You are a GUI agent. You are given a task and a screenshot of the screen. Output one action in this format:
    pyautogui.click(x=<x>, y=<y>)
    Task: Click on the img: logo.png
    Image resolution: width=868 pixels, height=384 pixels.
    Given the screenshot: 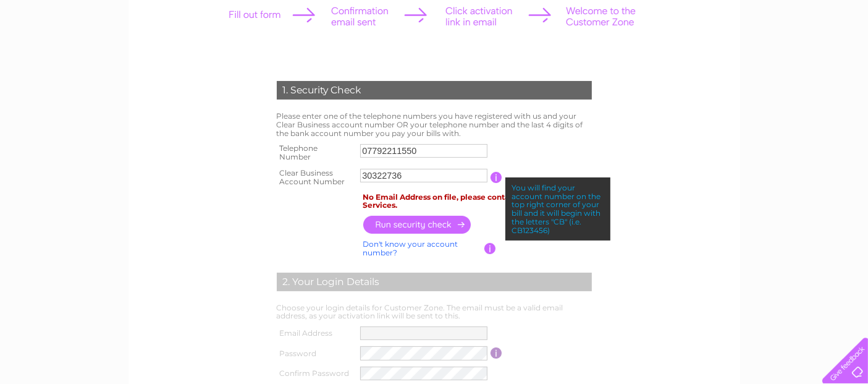 What is the action you would take?
    pyautogui.click(x=62, y=51)
    